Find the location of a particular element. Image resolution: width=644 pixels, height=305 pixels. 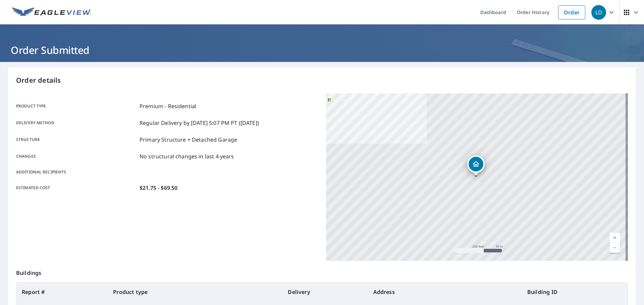

p: Order details is located at coordinates (322, 81).